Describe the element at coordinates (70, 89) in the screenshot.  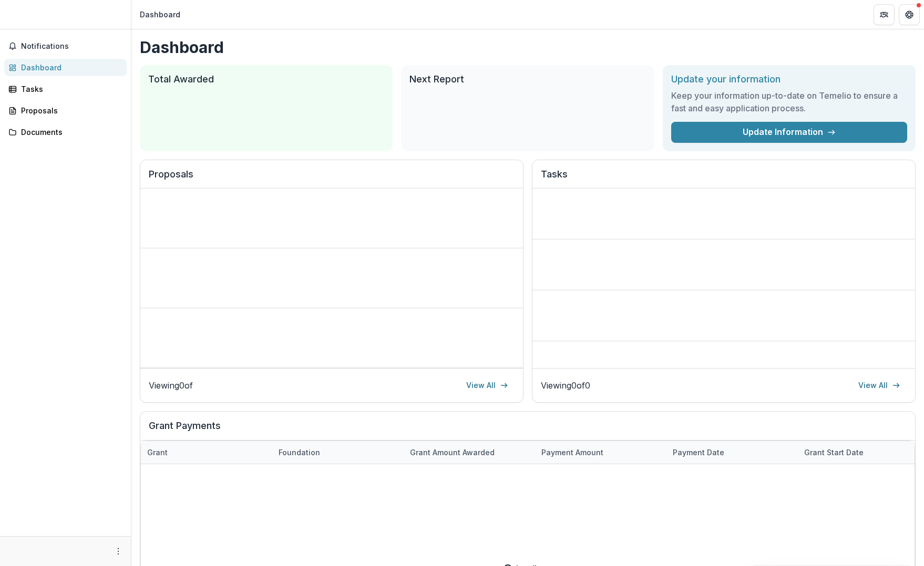
I see `div: Tasks` at that location.